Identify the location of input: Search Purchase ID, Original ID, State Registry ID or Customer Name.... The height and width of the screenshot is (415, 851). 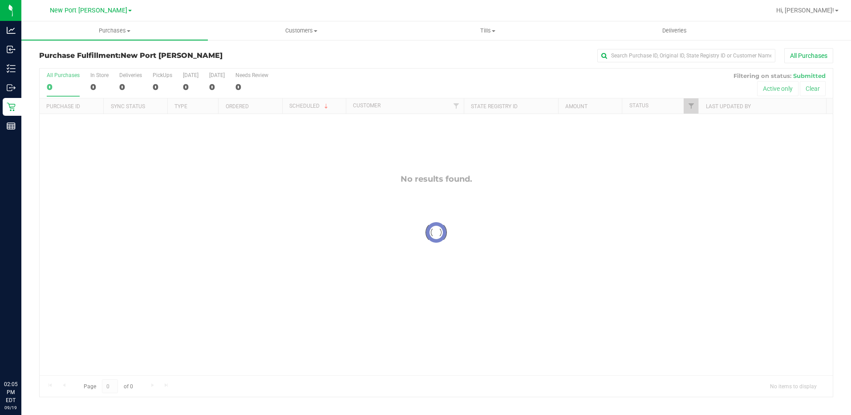
(686, 56).